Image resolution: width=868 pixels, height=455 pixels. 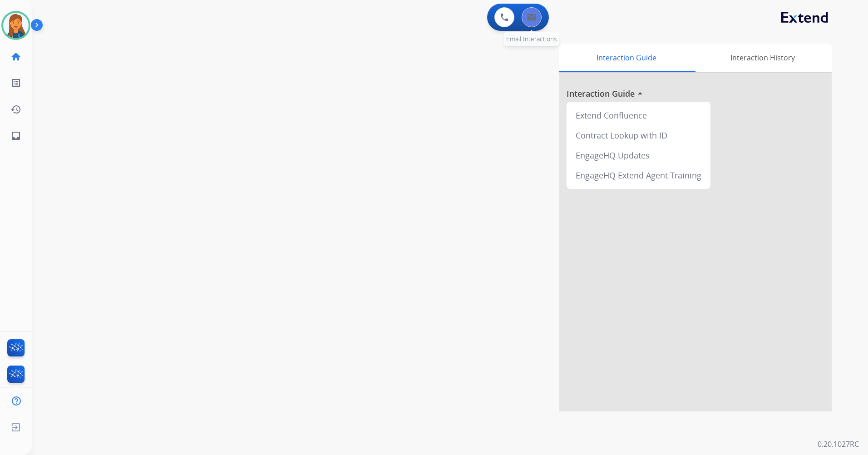 I want to click on div: Interaction Guide, so click(x=626, y=58).